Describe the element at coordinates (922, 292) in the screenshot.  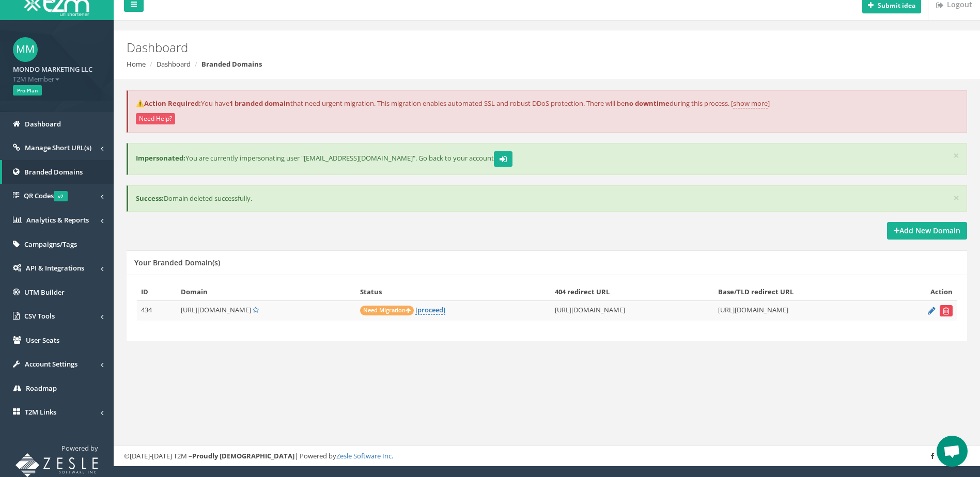
I see `th: Action` at that location.